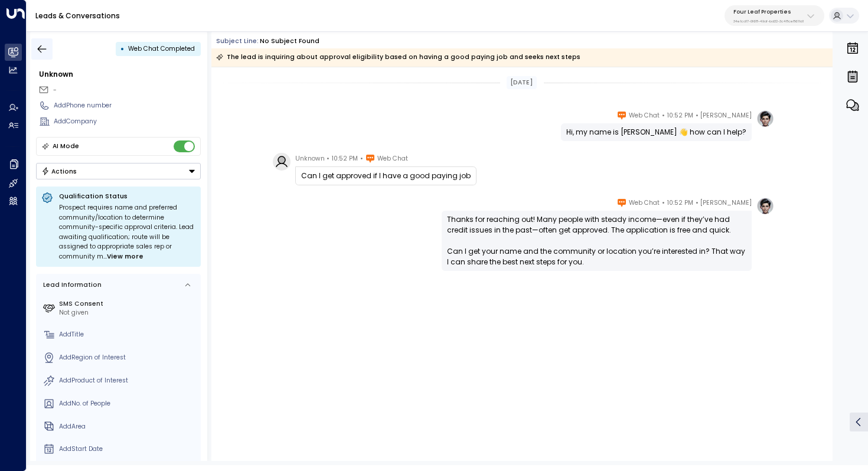 This screenshot has height=471, width=868. Describe the element at coordinates (128, 449) in the screenshot. I see `div: AddStart Date` at that location.